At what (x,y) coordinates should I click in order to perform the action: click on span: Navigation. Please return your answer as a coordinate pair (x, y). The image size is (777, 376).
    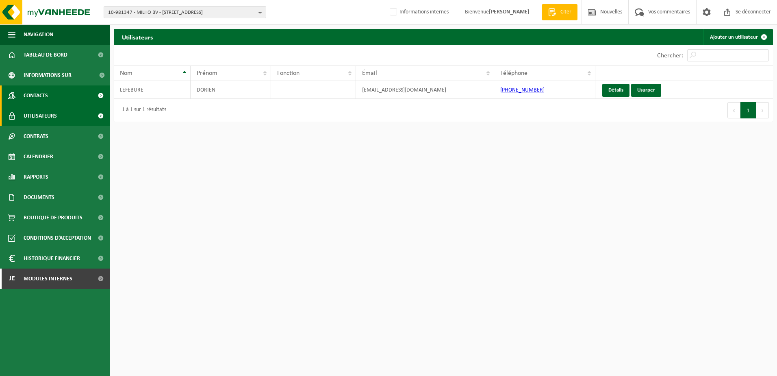
    Looking at the image, I should click on (38, 35).